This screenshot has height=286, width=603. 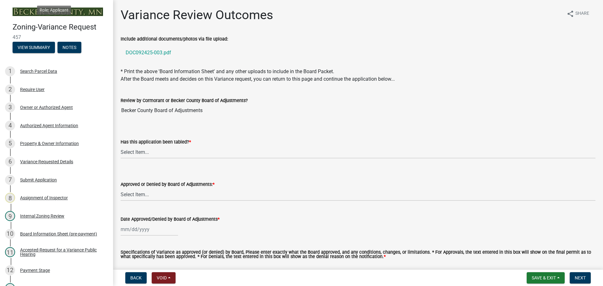 What do you see at coordinates (10, 126) in the screenshot?
I see `div: 4` at bounding box center [10, 126].